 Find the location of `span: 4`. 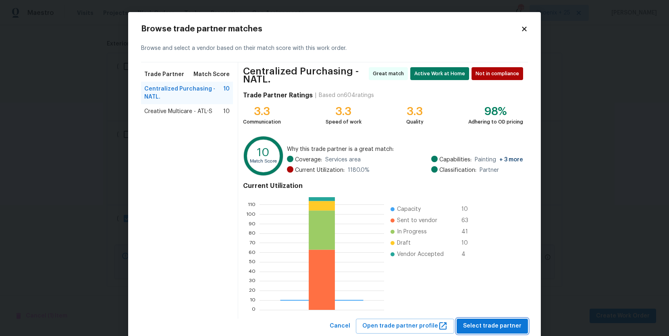

span: 4 is located at coordinates (468, 255).